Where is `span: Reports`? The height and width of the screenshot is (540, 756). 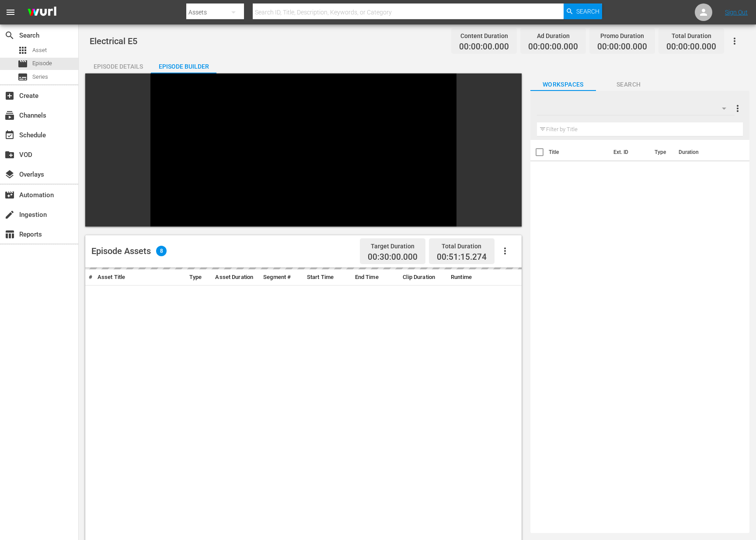
span: Reports is located at coordinates (9, 235).